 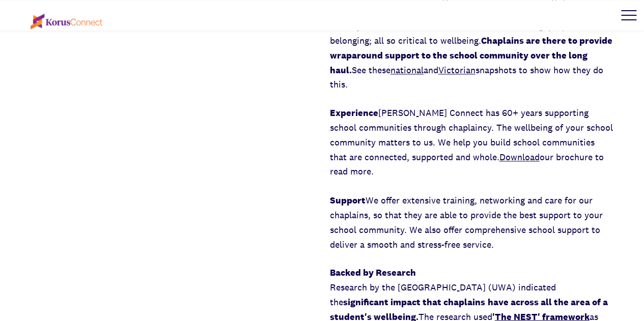 I want to click on strong: Chaplains are there to provide wraparound support to the school community over the long haul., so click(x=471, y=55).